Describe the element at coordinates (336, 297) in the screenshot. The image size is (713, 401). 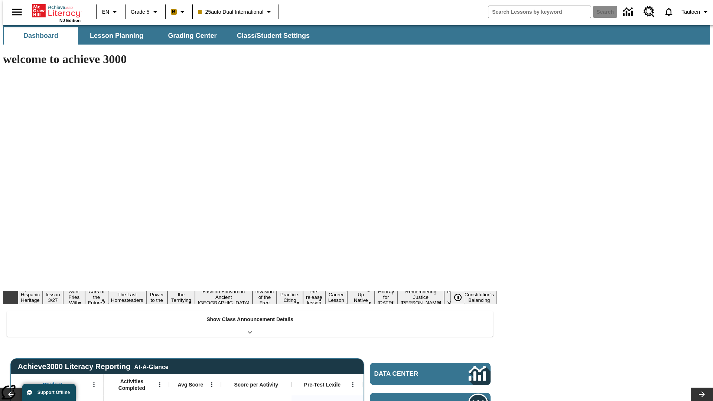
I see `button: Slide 12 Career Lesson` at that location.